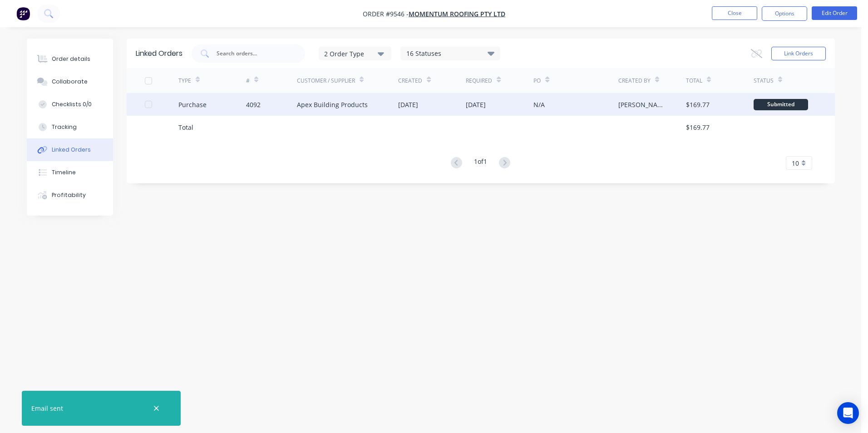 The image size is (868, 433). Describe the element at coordinates (70, 195) in the screenshot. I see `button: Profitability` at that location.